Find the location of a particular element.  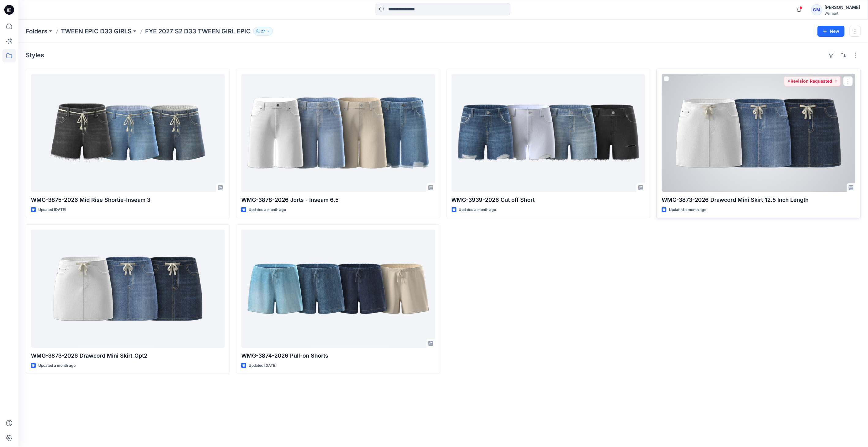

p: WMG-3875-2026 Mid Rise Shortie-Inseam 3 is located at coordinates (128, 200).